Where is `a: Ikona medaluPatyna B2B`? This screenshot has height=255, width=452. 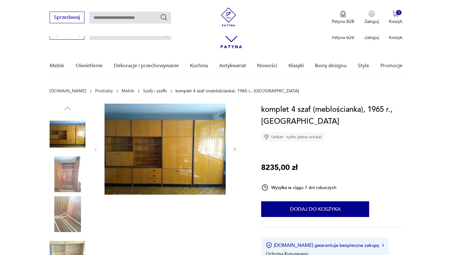 a: Ikona medaluPatyna B2B is located at coordinates (343, 18).